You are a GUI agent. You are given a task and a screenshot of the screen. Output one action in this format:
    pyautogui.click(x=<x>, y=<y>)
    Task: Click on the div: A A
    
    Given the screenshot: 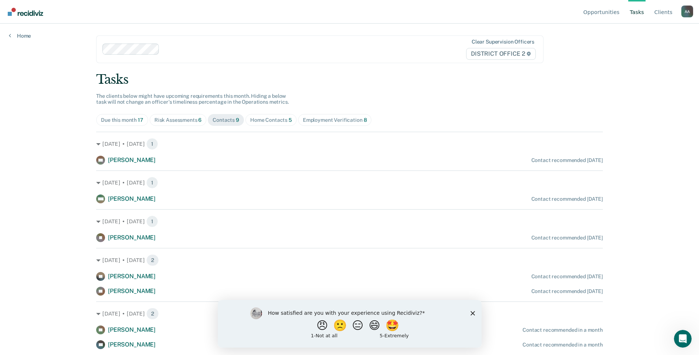 What is the action you would take?
    pyautogui.click(x=687, y=11)
    